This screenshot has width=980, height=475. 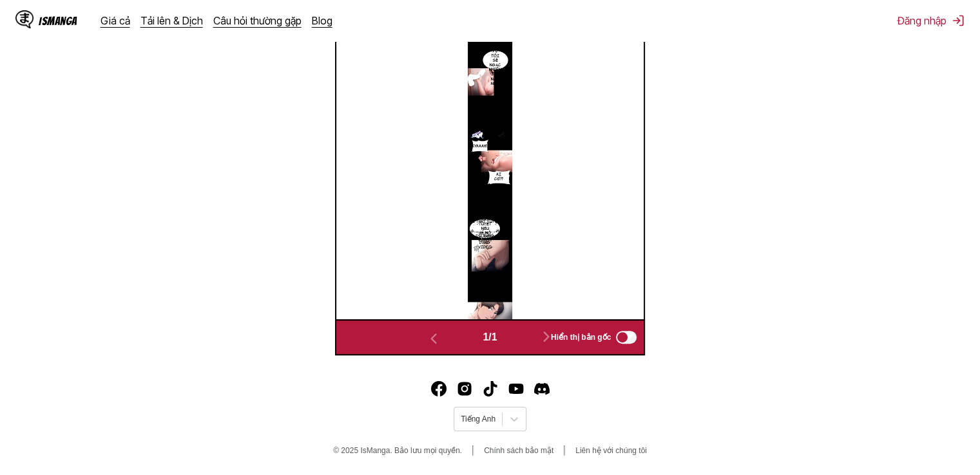 I want to click on a: Youtube, so click(x=516, y=389).